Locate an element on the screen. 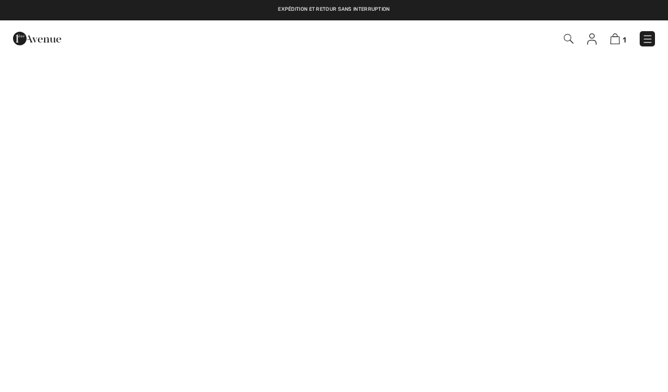 The width and height of the screenshot is (668, 392). img: 1ère Avenue is located at coordinates (37, 38).